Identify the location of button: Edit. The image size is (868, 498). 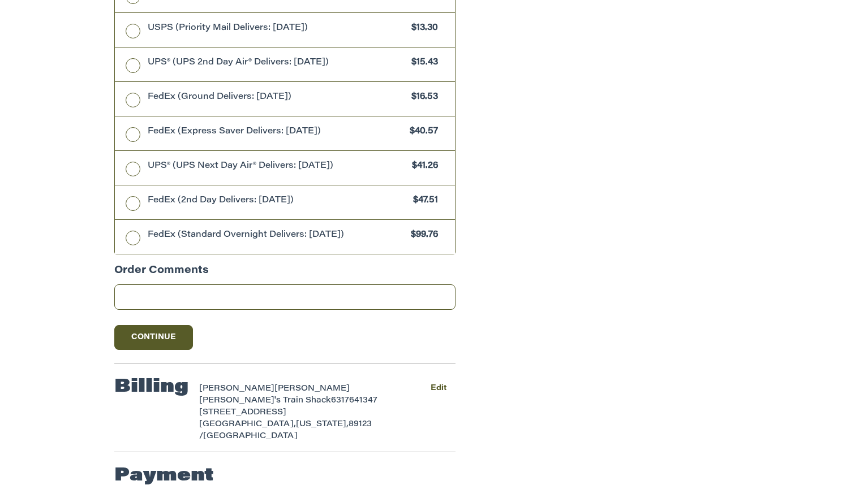
(439, 389).